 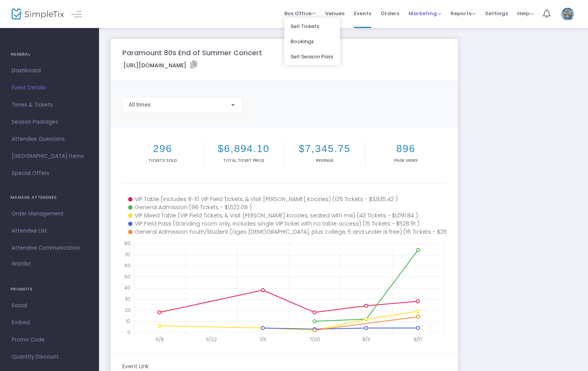 What do you see at coordinates (163, 149) in the screenshot?
I see `h2: 296` at bounding box center [163, 149].